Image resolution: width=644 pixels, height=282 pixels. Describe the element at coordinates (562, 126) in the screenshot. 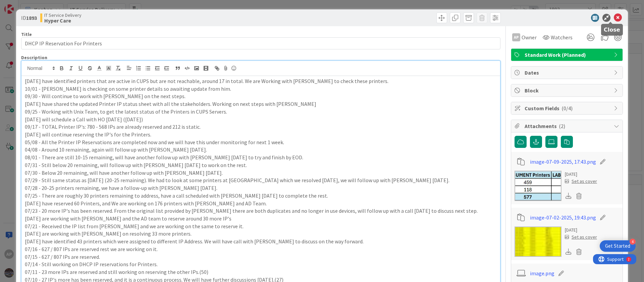

I see `span: ( 2 )` at that location.